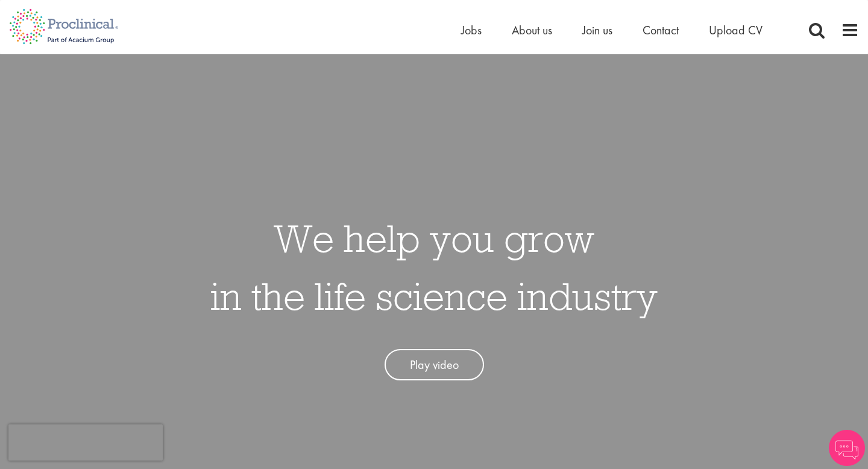 The height and width of the screenshot is (469, 868). Describe the element at coordinates (532, 30) in the screenshot. I see `a: About us` at that location.